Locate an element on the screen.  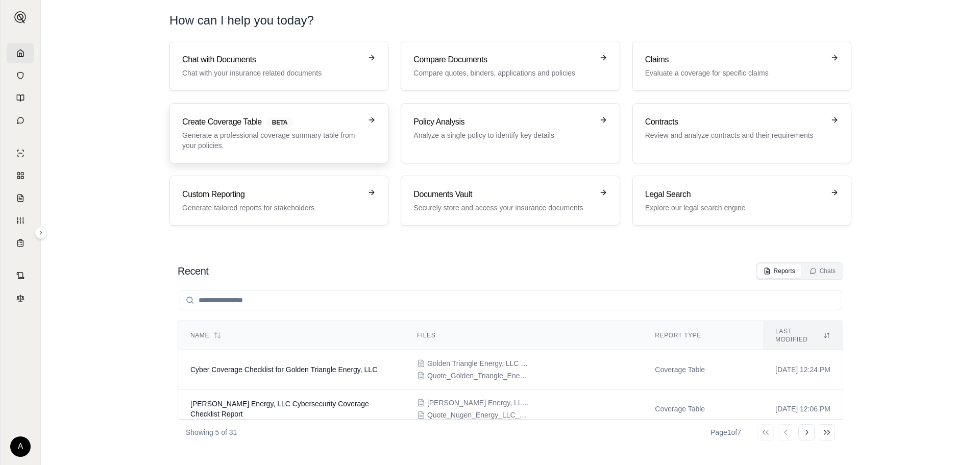
p: Generate tailored reports for stakeholders is located at coordinates (272, 208).